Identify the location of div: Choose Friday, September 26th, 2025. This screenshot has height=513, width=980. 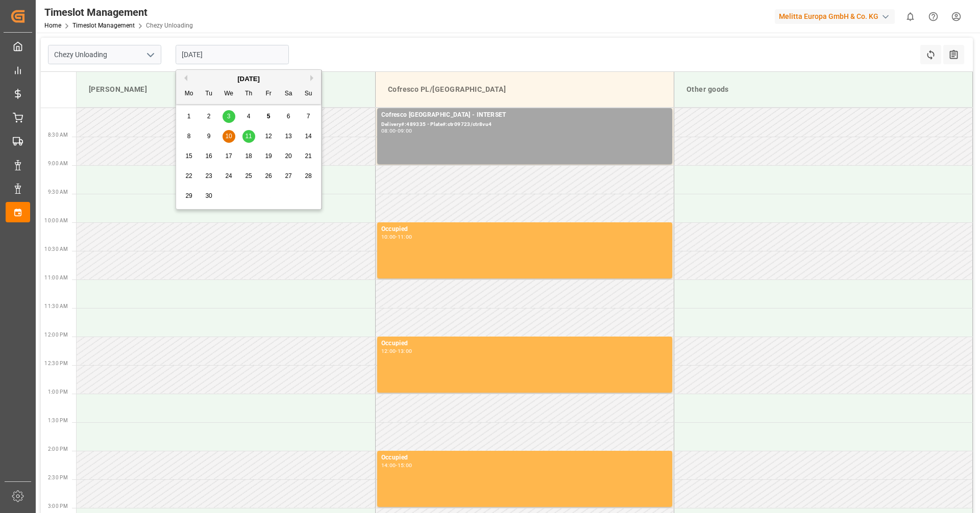
(268, 176).